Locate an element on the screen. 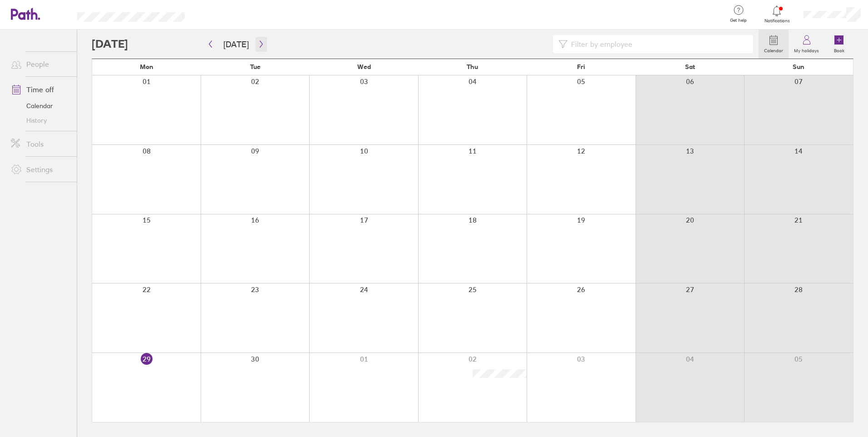  a: Book is located at coordinates (839, 44).